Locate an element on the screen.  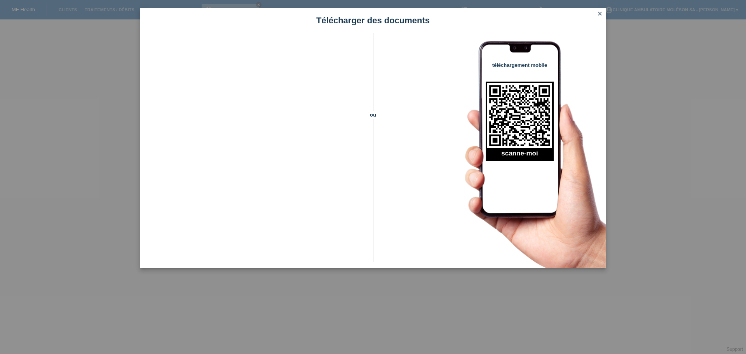
i: close is located at coordinates (600, 14).